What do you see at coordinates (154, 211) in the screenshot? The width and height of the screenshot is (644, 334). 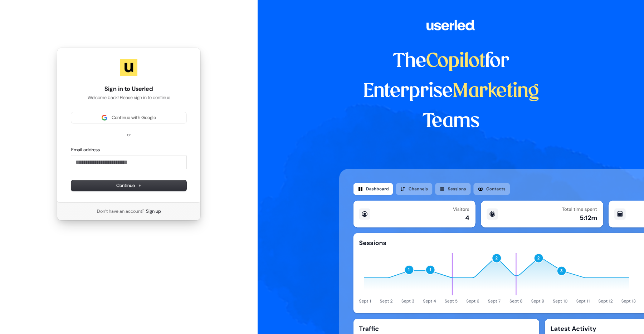 I see `a: Sign up` at bounding box center [154, 211].